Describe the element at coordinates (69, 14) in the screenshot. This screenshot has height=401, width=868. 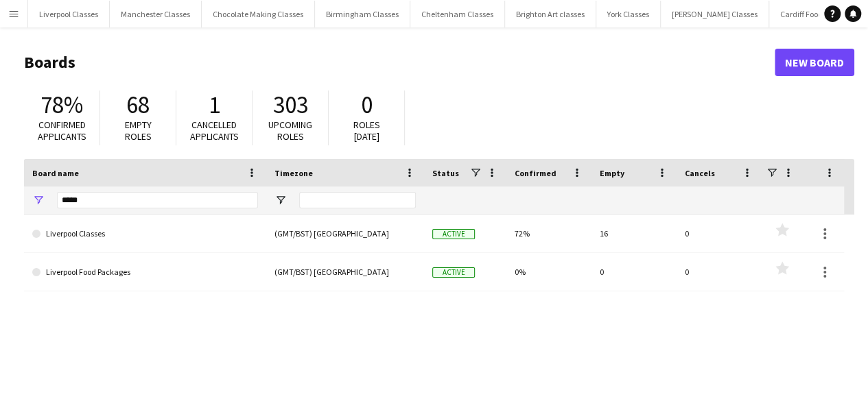
I see `button: Liverpool Classes` at that location.